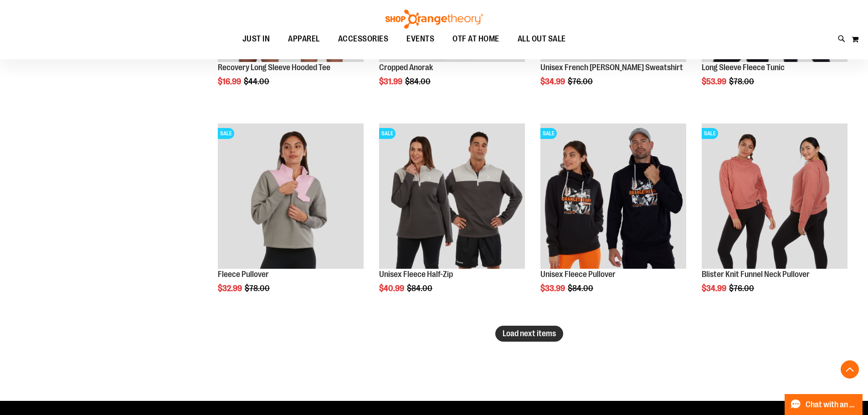 This screenshot has width=868, height=415. What do you see at coordinates (416, 275) in the screenshot?
I see `a: Unisex Fleece Half-Zip` at bounding box center [416, 275].